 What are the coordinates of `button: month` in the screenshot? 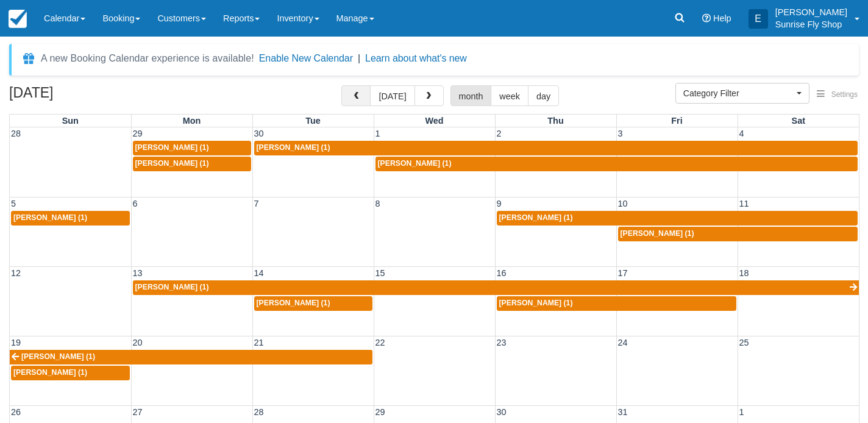 It's located at (471, 95).